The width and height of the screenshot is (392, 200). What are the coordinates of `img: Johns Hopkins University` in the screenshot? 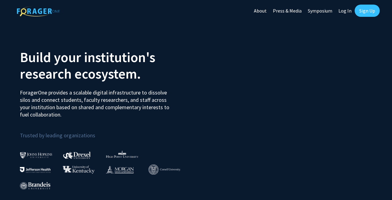 It's located at (36, 155).